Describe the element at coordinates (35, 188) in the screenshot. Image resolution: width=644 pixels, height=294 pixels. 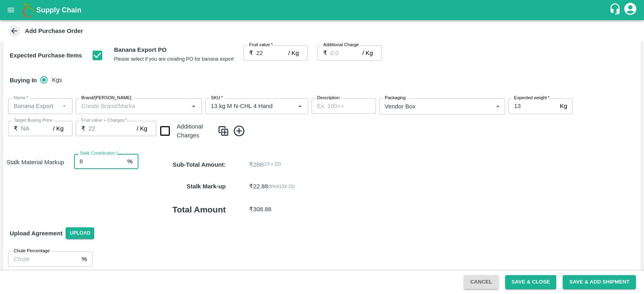
I see `h6: Stalk Material Markup` at that location.